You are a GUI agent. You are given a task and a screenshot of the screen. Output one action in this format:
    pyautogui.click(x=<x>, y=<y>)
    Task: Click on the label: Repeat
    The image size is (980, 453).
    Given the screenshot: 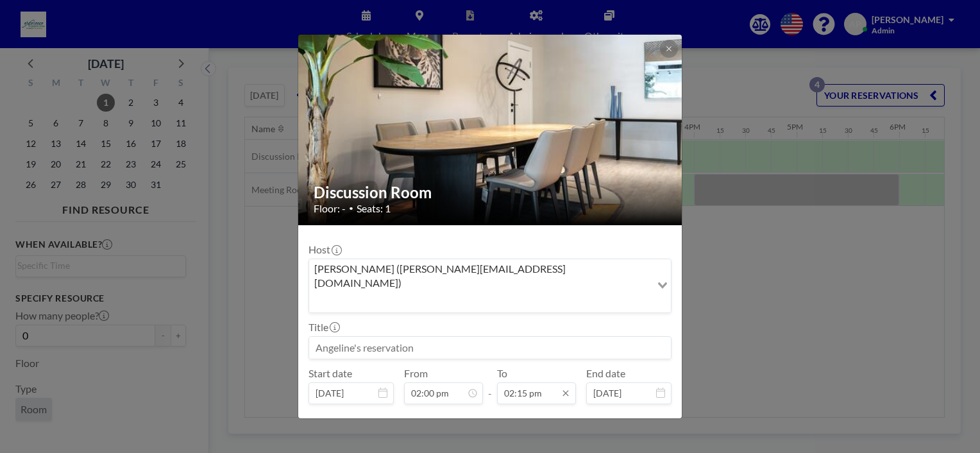 What is the action you would take?
    pyautogui.click(x=339, y=423)
    